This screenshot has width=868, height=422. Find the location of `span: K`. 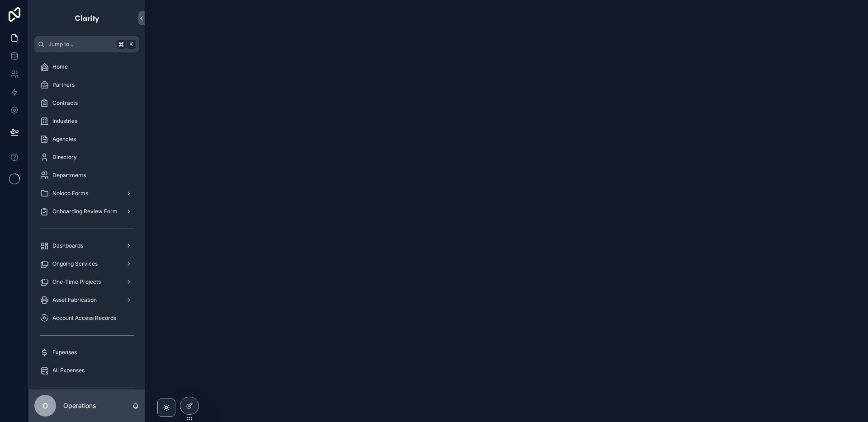

span: K is located at coordinates (131, 44).